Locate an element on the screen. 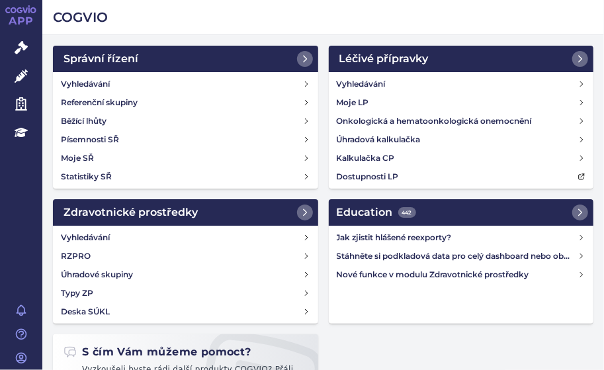 This screenshot has height=370, width=604. h2: Education is located at coordinates (377, 212).